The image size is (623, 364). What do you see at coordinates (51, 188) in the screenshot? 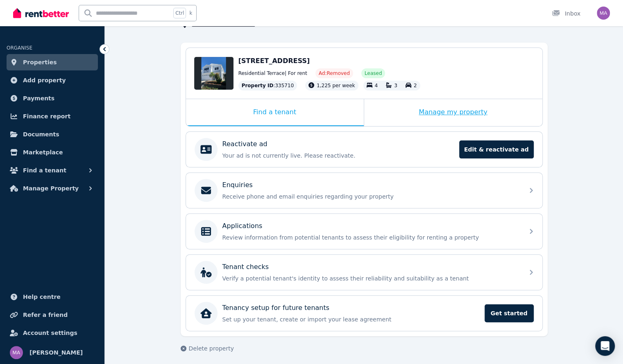
I see `span: Manage Property` at bounding box center [51, 188].